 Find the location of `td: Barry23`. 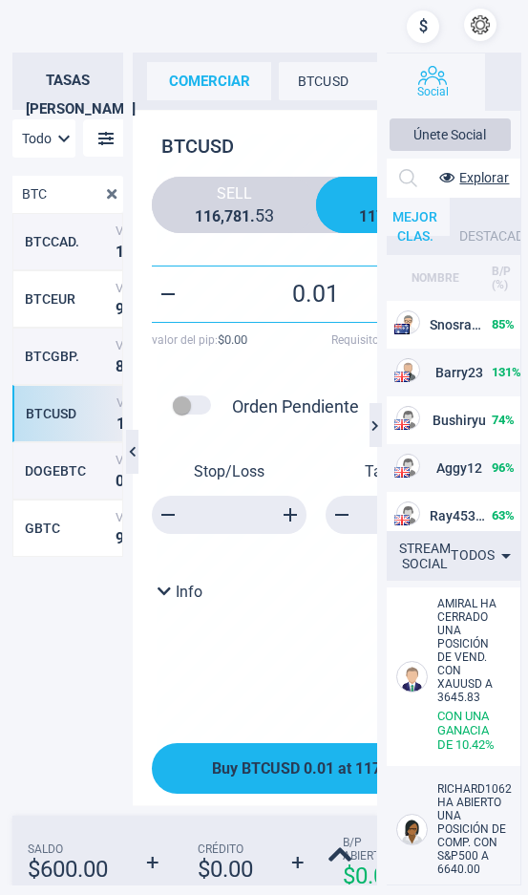

td: Barry23 is located at coordinates (435, 373).